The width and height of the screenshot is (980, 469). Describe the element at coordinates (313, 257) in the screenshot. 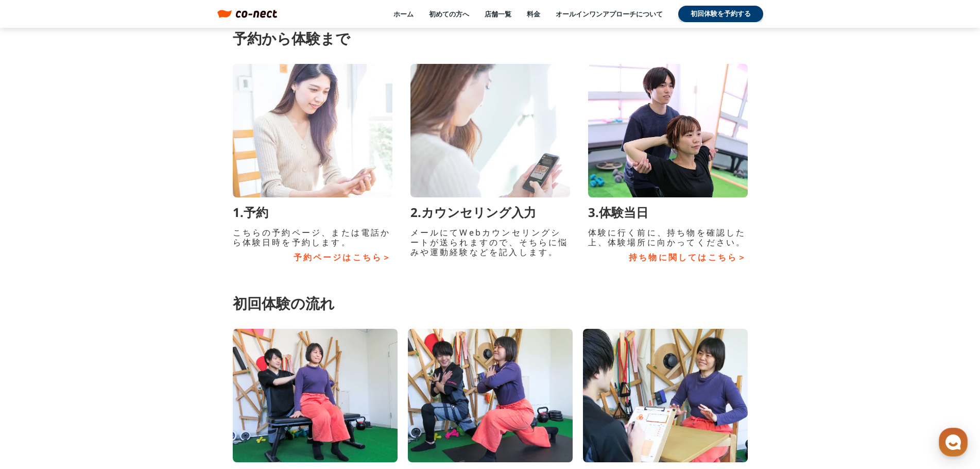

I see `a: 予約ページはこちら＞` at that location.